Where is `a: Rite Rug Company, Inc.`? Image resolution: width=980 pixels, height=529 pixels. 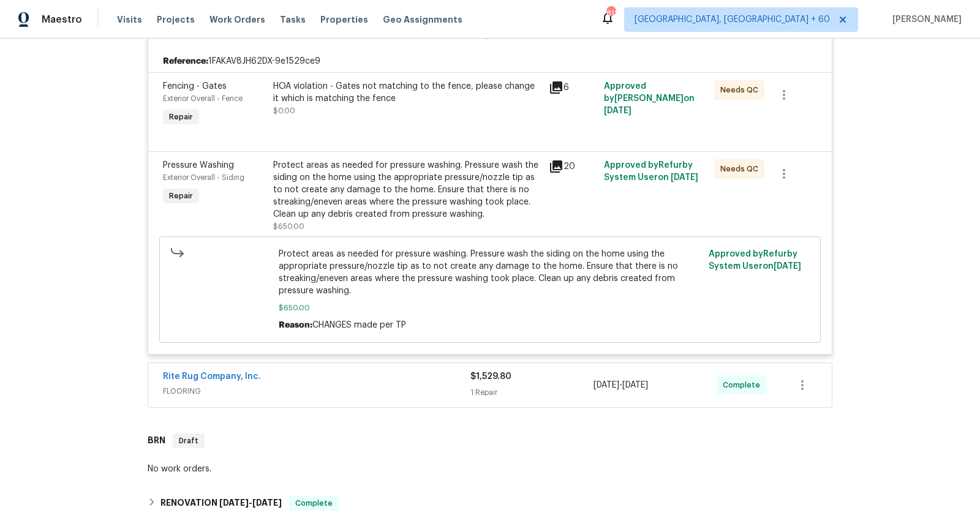 a: Rite Rug Company, Inc. is located at coordinates (212, 377).